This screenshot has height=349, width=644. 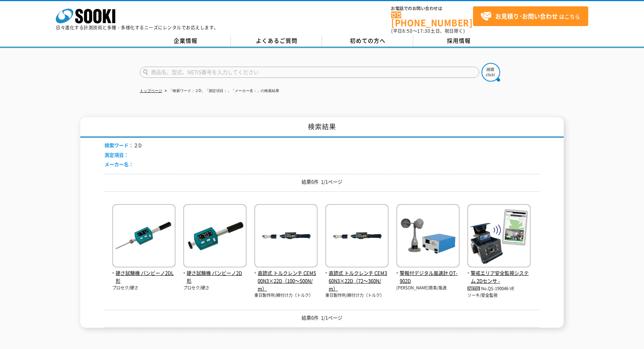 I want to click on a: 直読式 トルクレンチ CEM500N3×22D（100～500N/m）, so click(x=286, y=277).